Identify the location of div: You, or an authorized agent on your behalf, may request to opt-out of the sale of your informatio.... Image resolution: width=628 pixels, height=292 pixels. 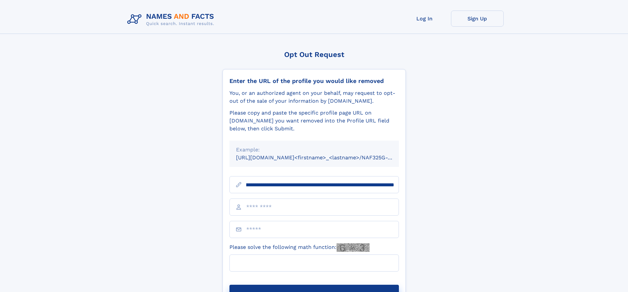
(314, 97).